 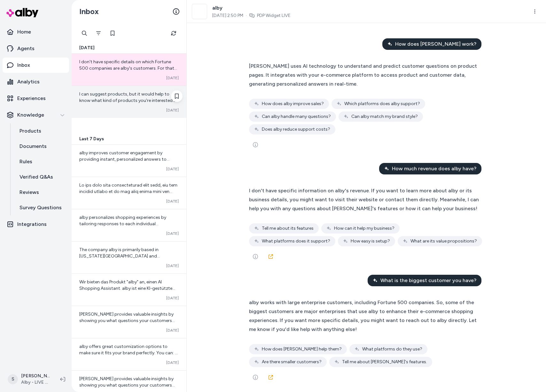 What do you see at coordinates (13, 379) in the screenshot?
I see `span: S` at bounding box center [13, 379].